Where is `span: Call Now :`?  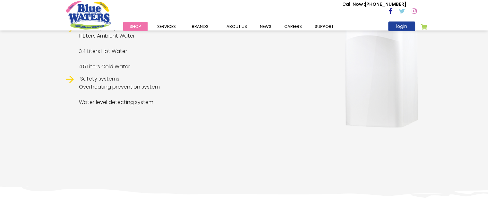 span: Call Now : is located at coordinates (354, 4).